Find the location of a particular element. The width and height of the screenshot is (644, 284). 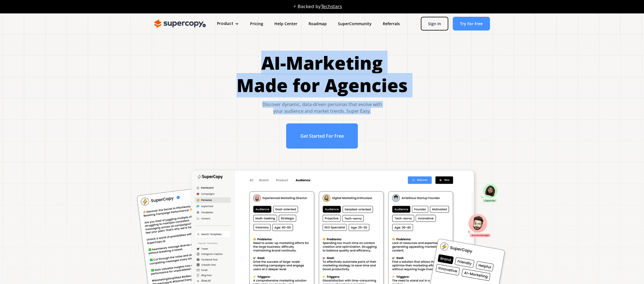

h1: AI-Marketing Made for Agencies is located at coordinates (322, 74).